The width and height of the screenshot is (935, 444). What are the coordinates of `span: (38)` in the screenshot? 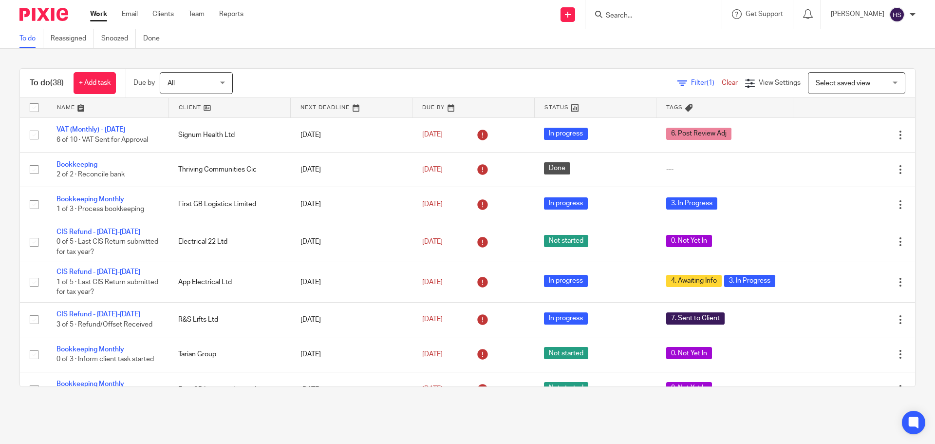 It's located at (57, 83).